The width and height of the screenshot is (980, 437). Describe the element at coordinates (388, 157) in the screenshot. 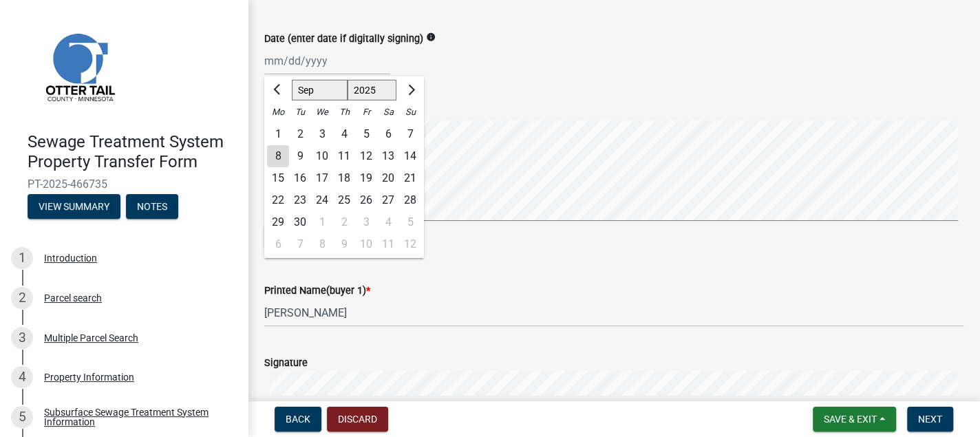

I see `div: 13` at that location.